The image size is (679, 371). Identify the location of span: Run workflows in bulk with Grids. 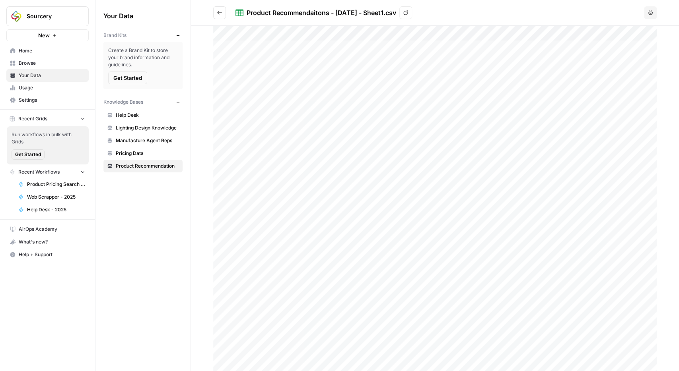
(48, 138).